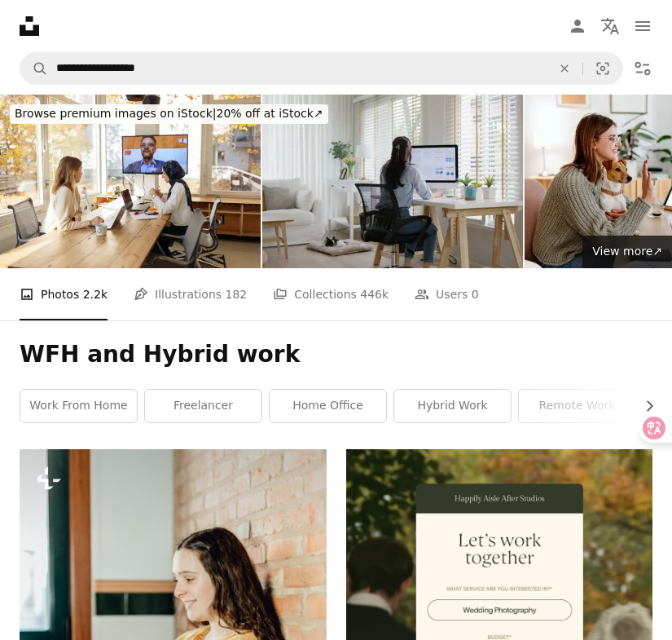 This screenshot has height=640, width=672. I want to click on h1: WFH and Hybrid work, so click(336, 354).